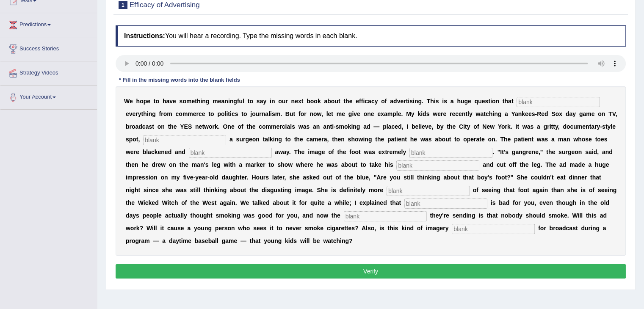  What do you see at coordinates (165, 5) in the screenshot?
I see `small: Efficacy of Advertising` at bounding box center [165, 5].